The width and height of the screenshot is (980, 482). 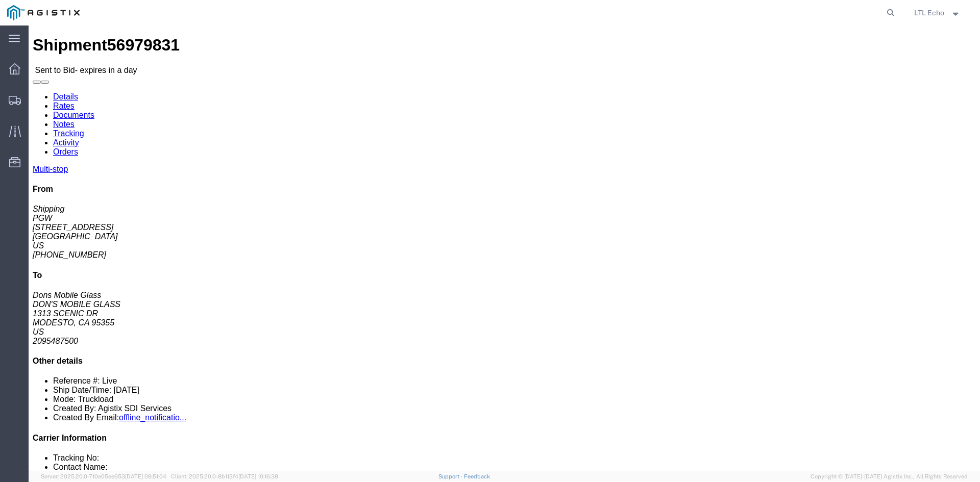 I want to click on button: LTL Echo, so click(x=940, y=13).